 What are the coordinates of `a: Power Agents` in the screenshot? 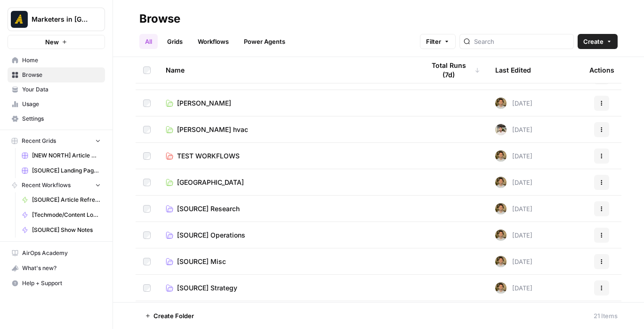 It's located at (265, 41).